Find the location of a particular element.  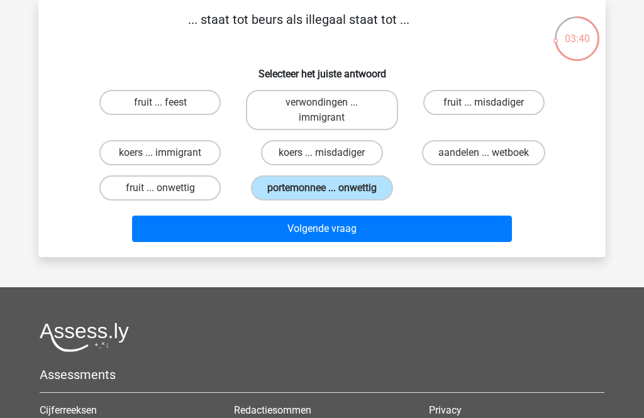

a: Cijferreeksen is located at coordinates (68, 410).